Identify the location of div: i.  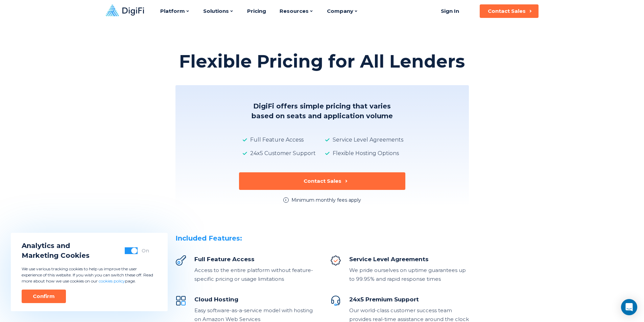
(286, 200).